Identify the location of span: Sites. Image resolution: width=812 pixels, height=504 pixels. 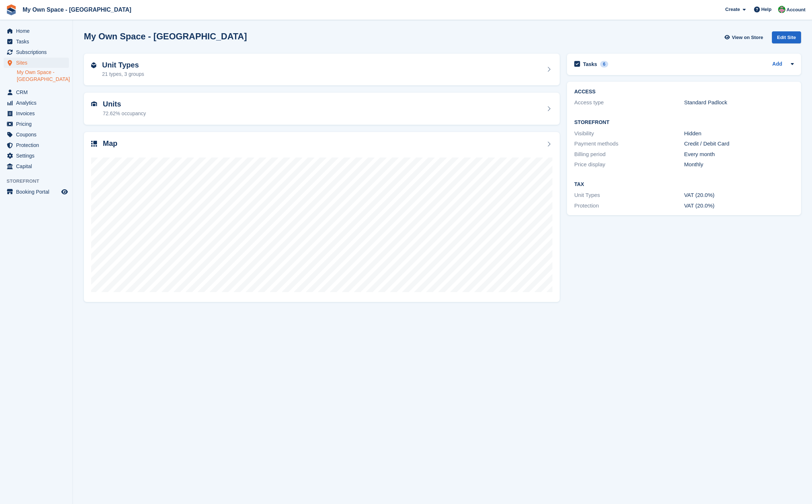
(38, 63).